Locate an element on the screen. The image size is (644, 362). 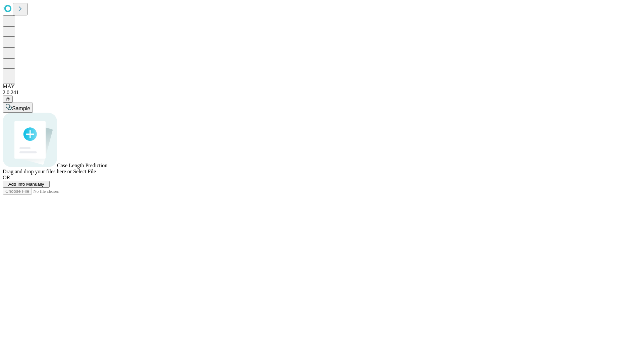
button: Add Info Manually is located at coordinates (26, 184).